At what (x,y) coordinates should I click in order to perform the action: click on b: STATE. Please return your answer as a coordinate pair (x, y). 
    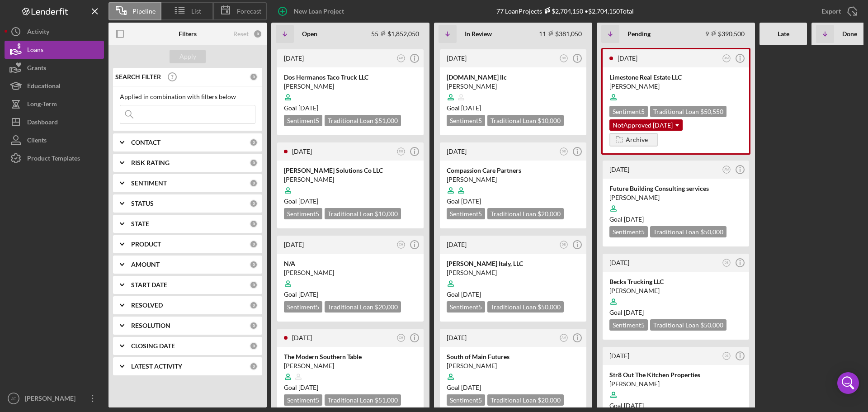
    Looking at the image, I should click on (140, 224).